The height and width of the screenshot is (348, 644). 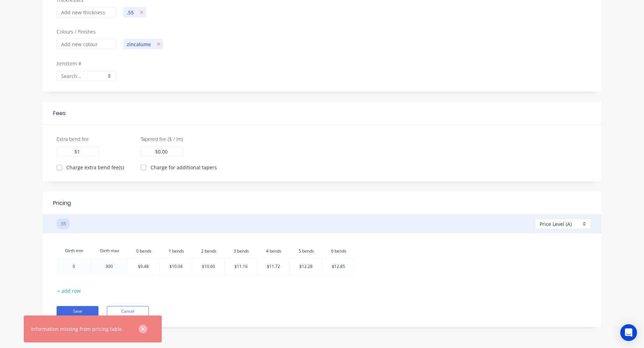 I want to click on span: .55, so click(x=130, y=12).